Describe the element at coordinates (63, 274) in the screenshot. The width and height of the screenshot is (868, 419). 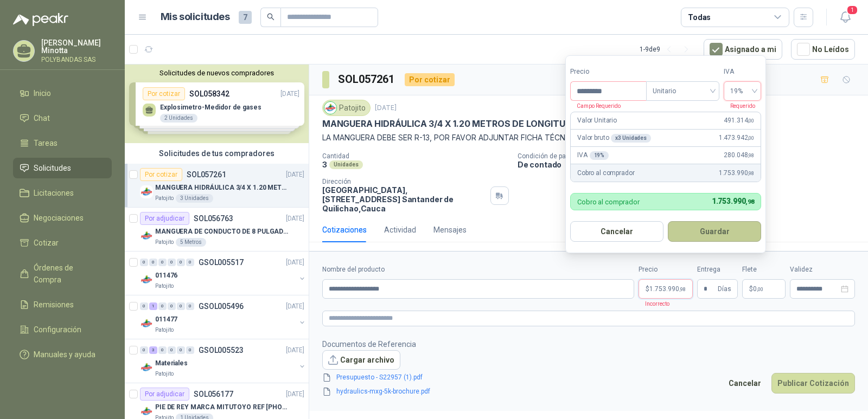
I see `a: Órdenes de Compra` at that location.